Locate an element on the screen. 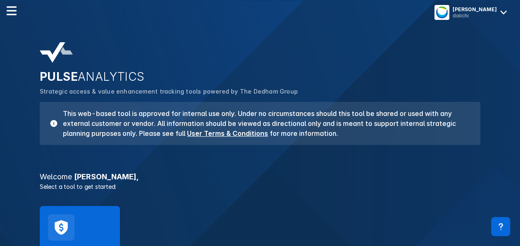 The image size is (520, 246). span: ANALYTICS is located at coordinates (111, 77).